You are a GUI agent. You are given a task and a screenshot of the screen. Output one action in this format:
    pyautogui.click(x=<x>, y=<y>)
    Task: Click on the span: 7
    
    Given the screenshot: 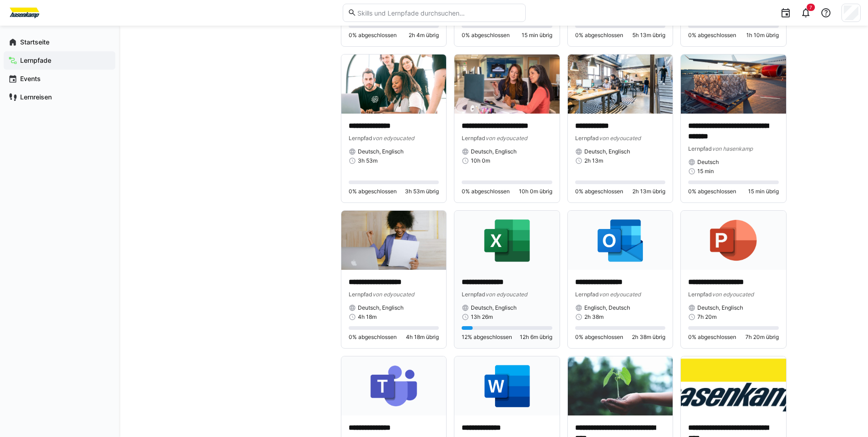 What is the action you would take?
    pyautogui.click(x=811, y=7)
    